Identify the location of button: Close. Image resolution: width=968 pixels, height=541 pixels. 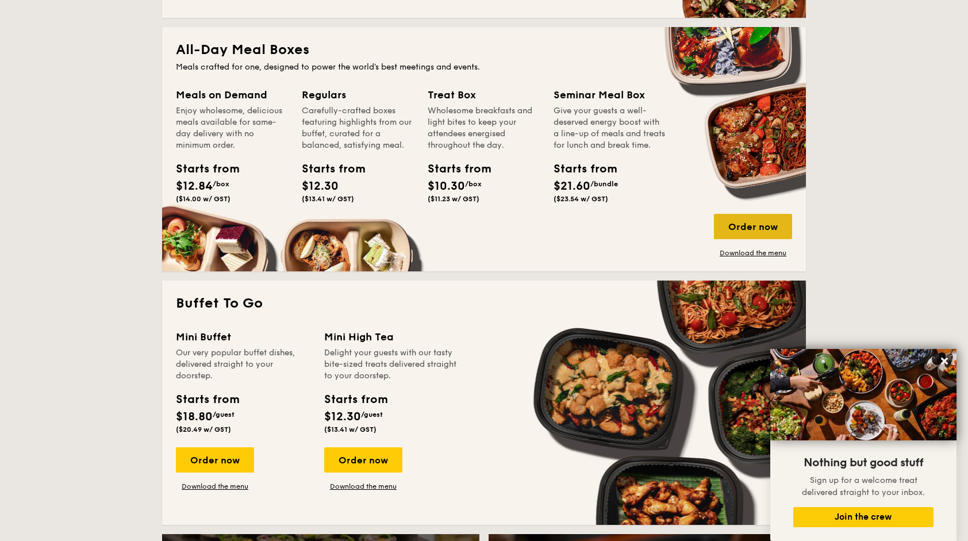
(945, 361).